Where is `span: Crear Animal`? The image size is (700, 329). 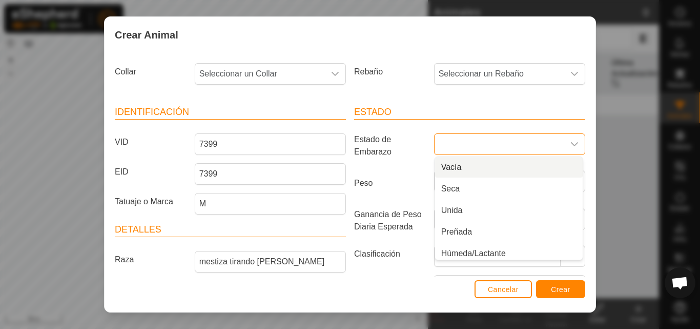 span: Crear Animal is located at coordinates (147, 35).